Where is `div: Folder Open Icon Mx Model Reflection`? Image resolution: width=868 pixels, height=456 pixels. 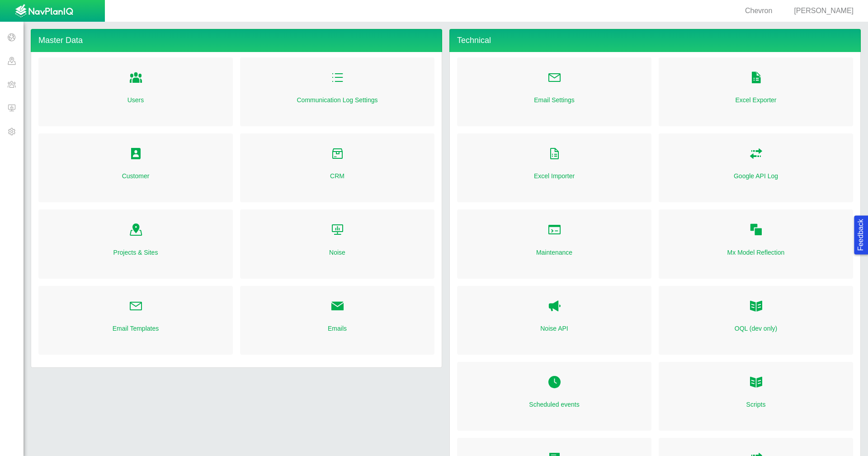 div: Folder Open Icon Mx Model Reflection is located at coordinates (756, 244).